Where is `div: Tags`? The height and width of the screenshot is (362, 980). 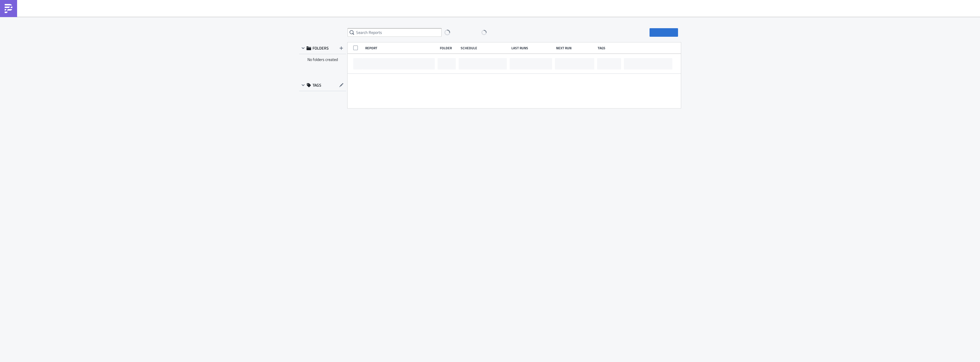
div: Tags is located at coordinates (610, 48).